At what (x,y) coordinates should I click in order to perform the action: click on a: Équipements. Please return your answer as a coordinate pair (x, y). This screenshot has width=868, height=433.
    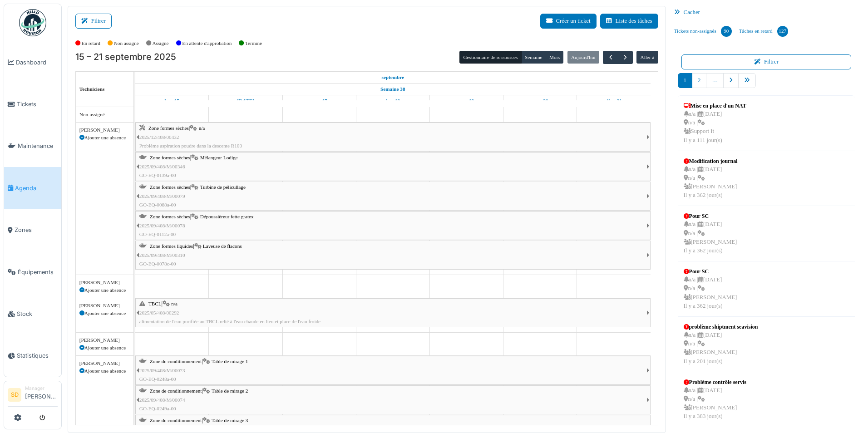
    Looking at the image, I should click on (33, 272).